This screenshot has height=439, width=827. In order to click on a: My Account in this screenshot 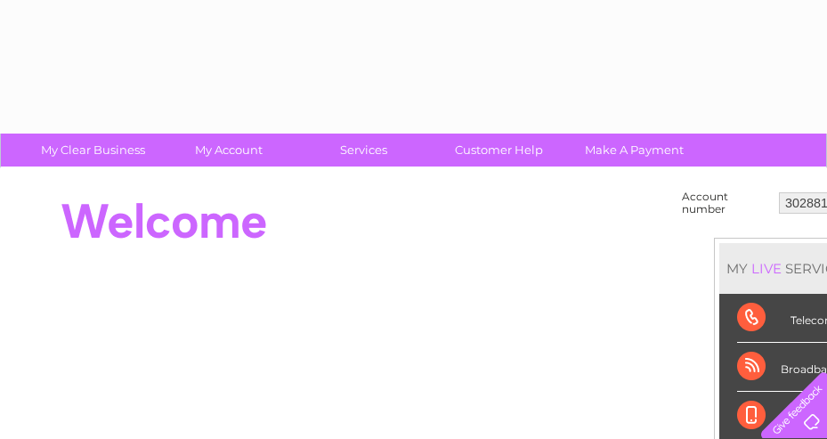, I will do `click(228, 150)`.